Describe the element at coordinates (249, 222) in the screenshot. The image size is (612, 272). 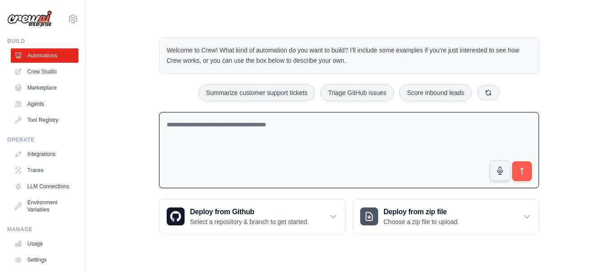
I see `p: Select a repository & branch to get started.` at that location.